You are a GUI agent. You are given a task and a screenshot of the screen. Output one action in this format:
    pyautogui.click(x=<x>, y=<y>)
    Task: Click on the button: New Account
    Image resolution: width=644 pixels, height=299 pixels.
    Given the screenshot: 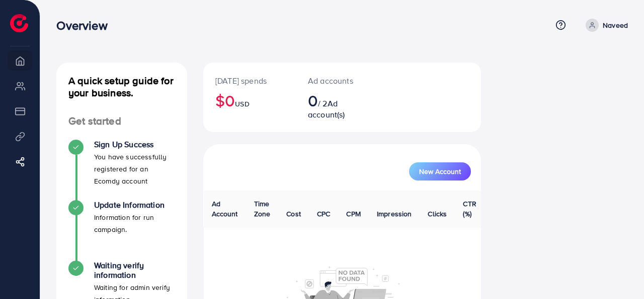 What is the action you would take?
    pyautogui.click(x=440, y=171)
    